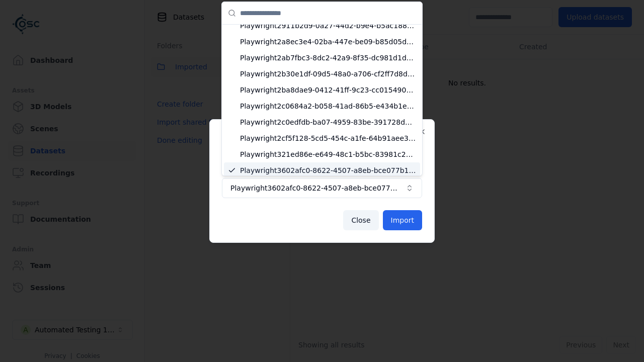  I want to click on span: Playwright2b30e1df-09d5-48a0-a706-cf2ff7d8d085, so click(328, 74).